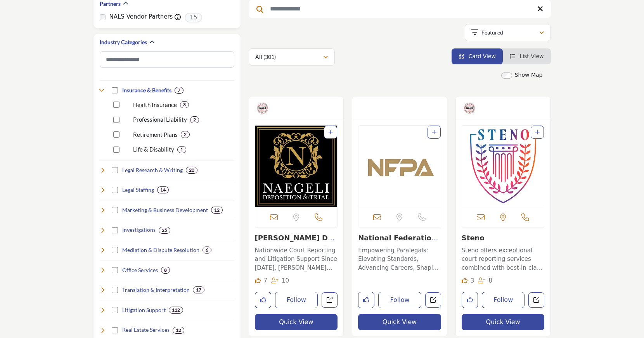 The width and height of the screenshot is (644, 338). I want to click on p: All (301), so click(265, 57).